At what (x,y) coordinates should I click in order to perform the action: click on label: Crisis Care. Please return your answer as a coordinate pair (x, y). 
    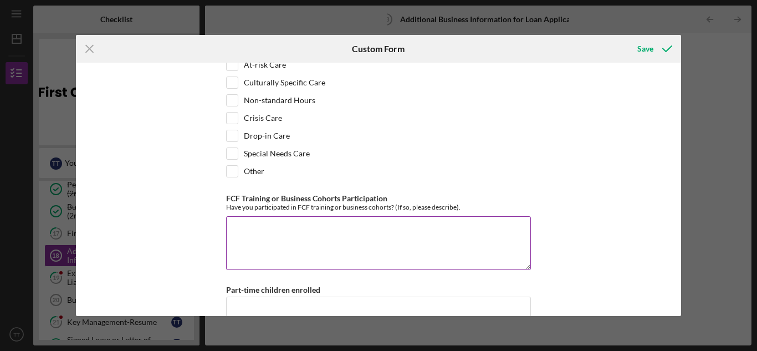
    Looking at the image, I should click on (263, 118).